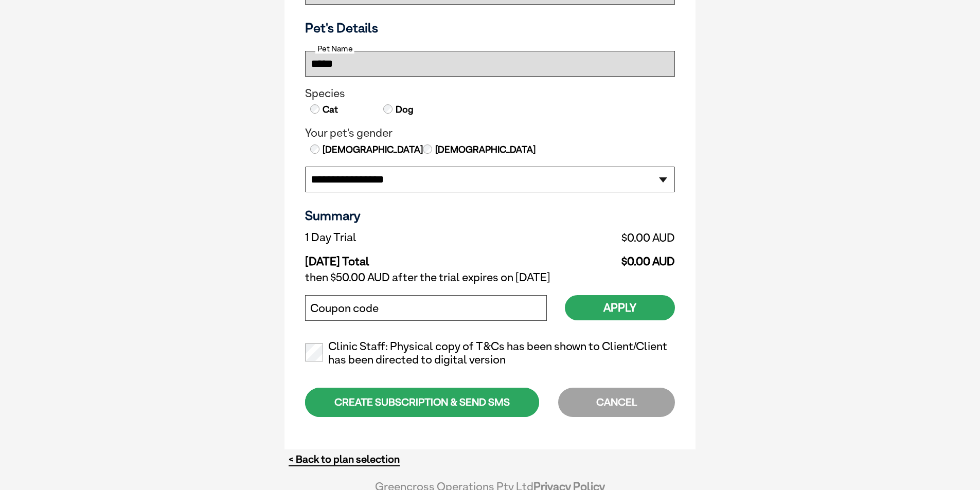 The width and height of the screenshot is (980, 490). Describe the element at coordinates (490, 93) in the screenshot. I see `legend: Species` at that location.